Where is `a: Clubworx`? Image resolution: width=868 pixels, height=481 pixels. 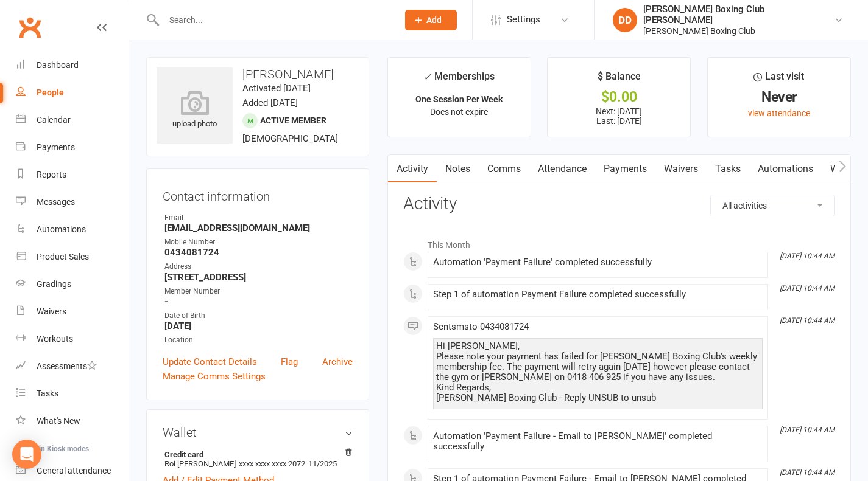
a: Clubworx is located at coordinates (30, 27).